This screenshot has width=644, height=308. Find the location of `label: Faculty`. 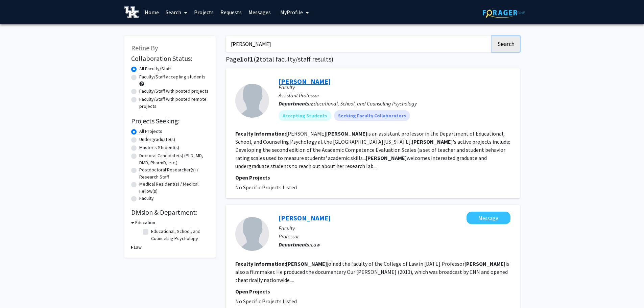

label: Faculty is located at coordinates (146, 198).